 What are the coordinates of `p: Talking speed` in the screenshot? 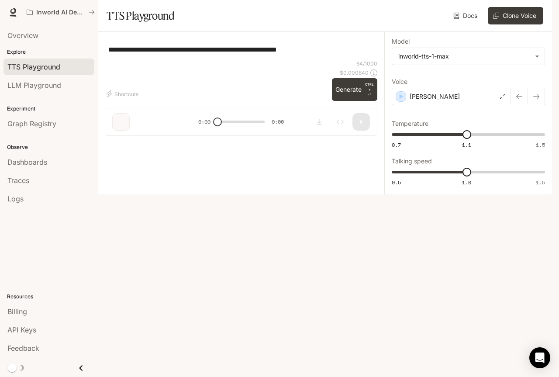 It's located at (412, 161).